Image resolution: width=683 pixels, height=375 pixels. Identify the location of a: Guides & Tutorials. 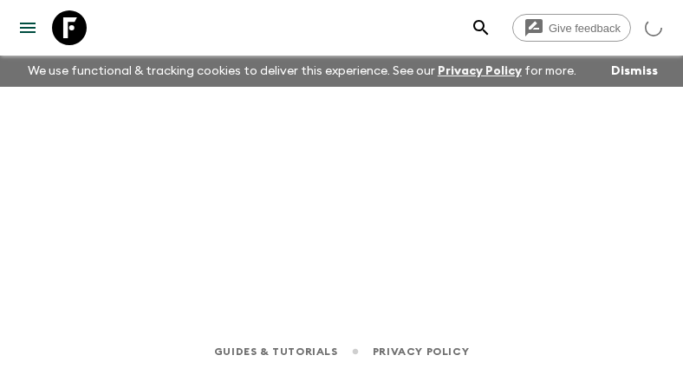
(276, 351).